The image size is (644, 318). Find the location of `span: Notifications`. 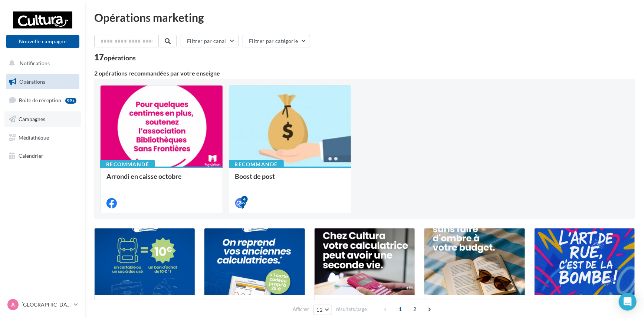

span: Notifications is located at coordinates (34, 63).